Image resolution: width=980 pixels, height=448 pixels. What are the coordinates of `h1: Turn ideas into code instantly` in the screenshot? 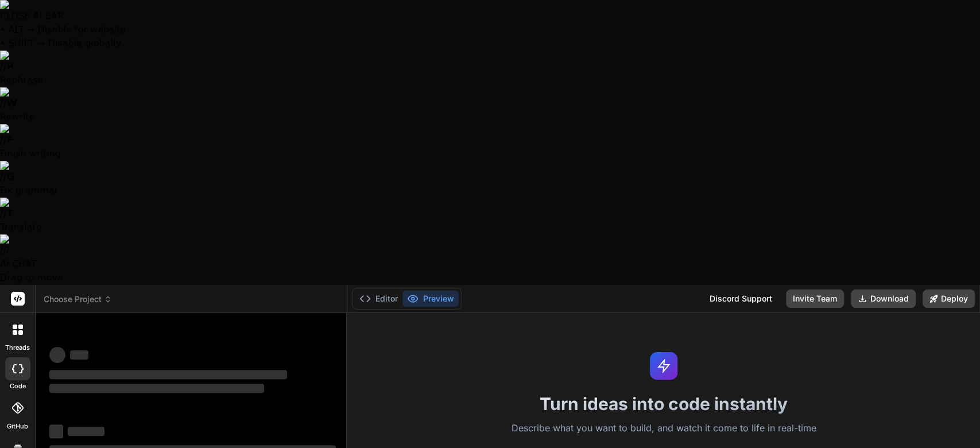 It's located at (664, 404).